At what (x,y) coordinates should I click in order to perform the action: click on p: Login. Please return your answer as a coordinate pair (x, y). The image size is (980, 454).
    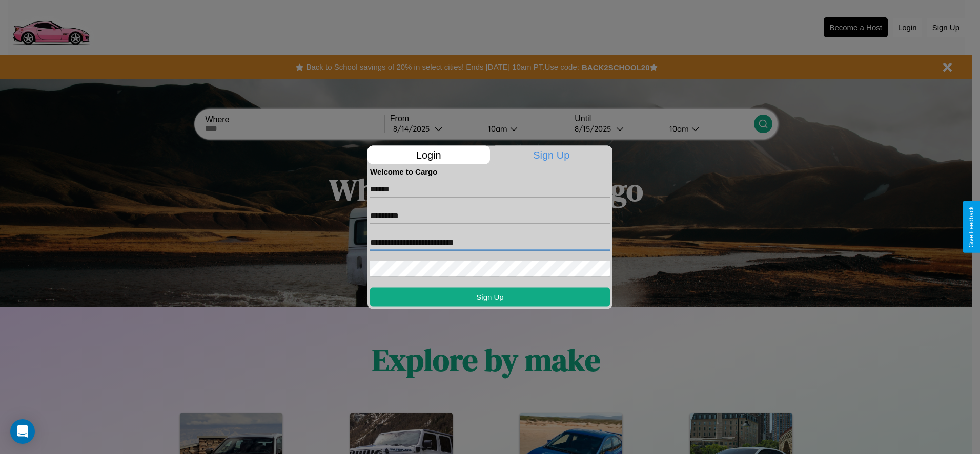
    Looking at the image, I should click on (429, 155).